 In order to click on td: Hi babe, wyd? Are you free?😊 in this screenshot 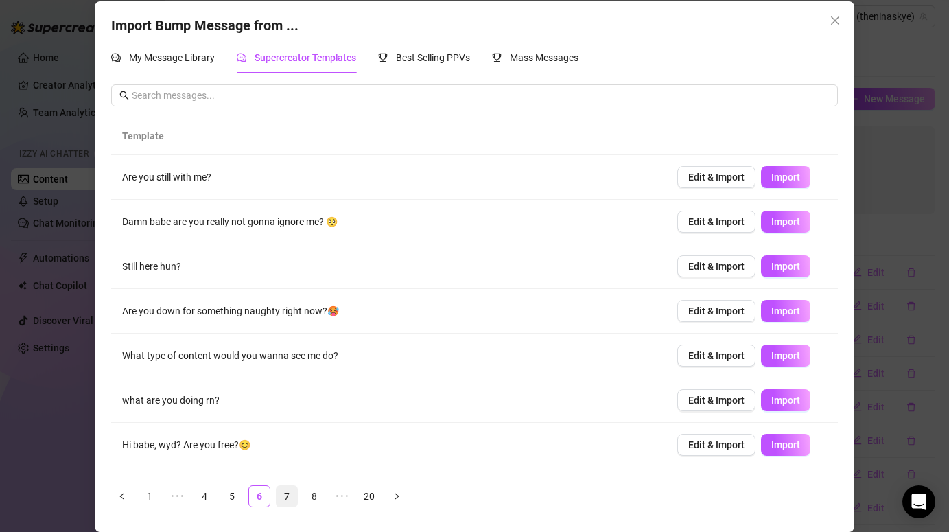, I will do `click(388, 445)`.